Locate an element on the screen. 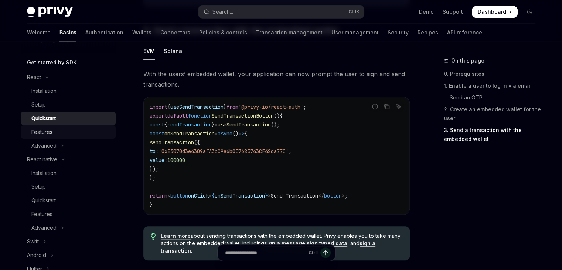  div: React is located at coordinates (34, 77).